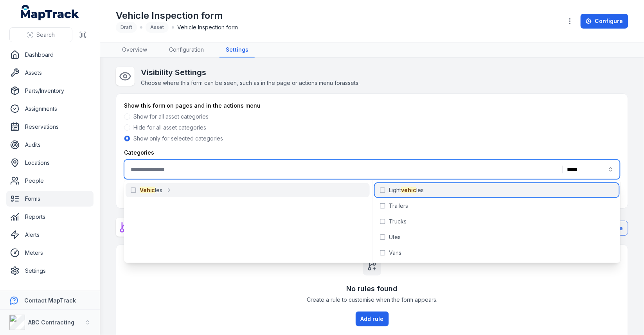  Describe the element at coordinates (398, 206) in the screenshot. I see `span: Trailers` at that location.